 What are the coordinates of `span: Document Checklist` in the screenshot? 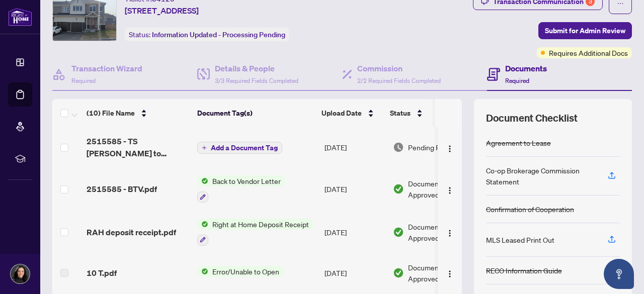 It's located at (532, 118).